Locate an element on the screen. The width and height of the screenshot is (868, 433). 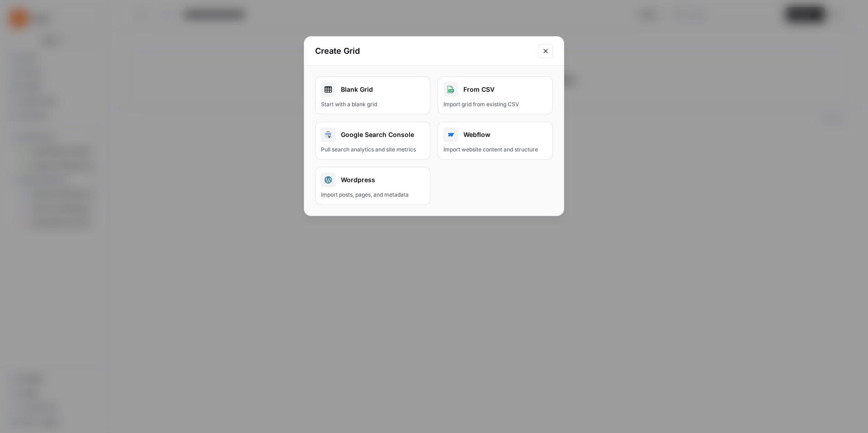
button: Close modal is located at coordinates (546, 51).